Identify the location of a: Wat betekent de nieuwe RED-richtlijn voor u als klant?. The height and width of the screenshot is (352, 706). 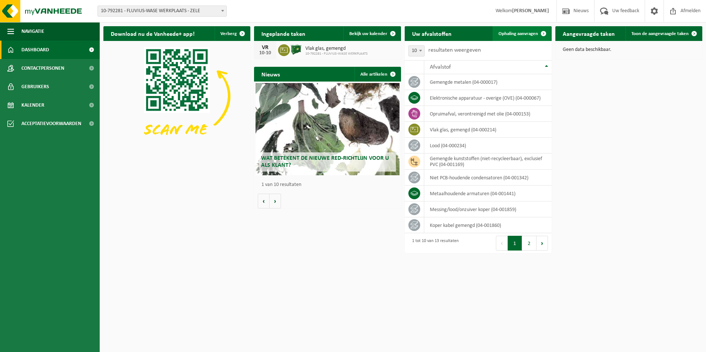
(327, 129).